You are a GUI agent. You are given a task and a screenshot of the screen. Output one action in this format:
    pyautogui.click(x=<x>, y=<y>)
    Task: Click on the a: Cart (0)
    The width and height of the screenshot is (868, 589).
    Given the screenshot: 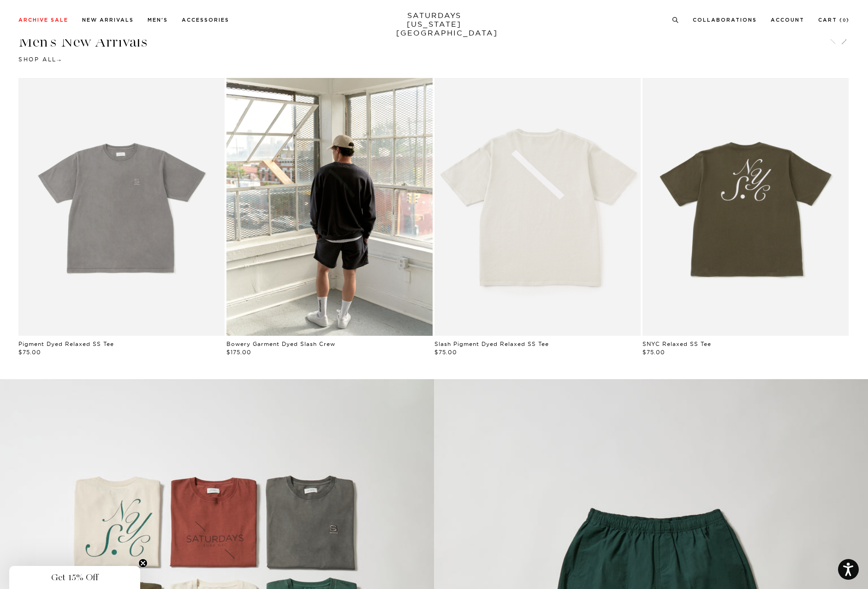 What is the action you would take?
    pyautogui.click(x=834, y=20)
    